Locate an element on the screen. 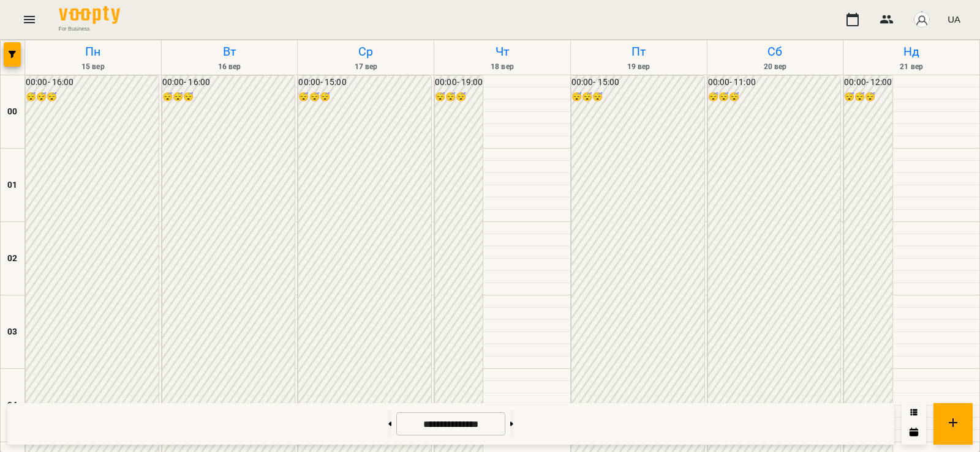 The width and height of the screenshot is (980, 452). h6: 15 вер is located at coordinates (93, 66).